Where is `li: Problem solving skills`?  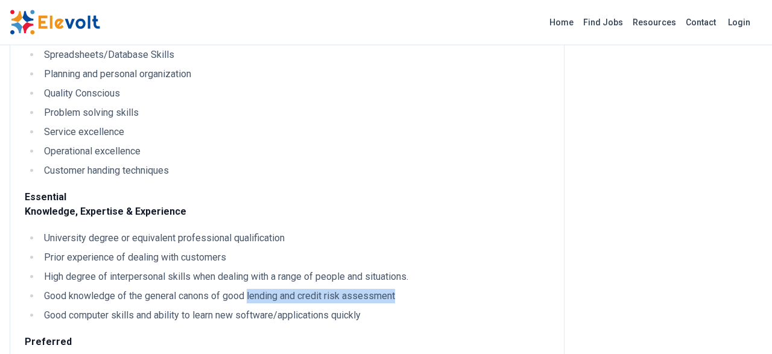
li: Problem solving skills is located at coordinates (295, 113).